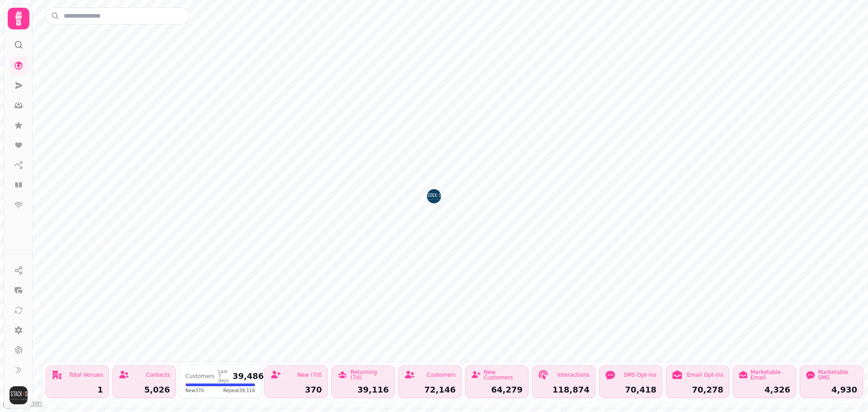  Describe the element at coordinates (434, 196) in the screenshot. I see `button: West George St` at that location.